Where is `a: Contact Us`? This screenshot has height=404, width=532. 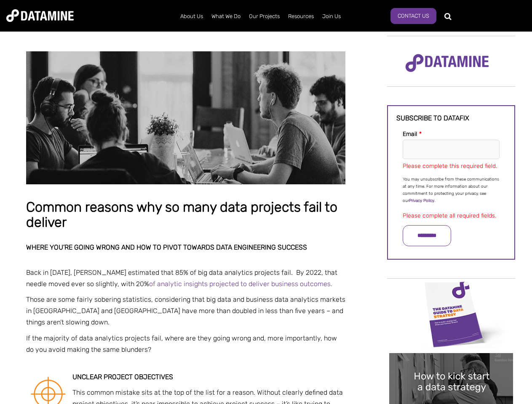
a: Contact Us is located at coordinates (413, 16).